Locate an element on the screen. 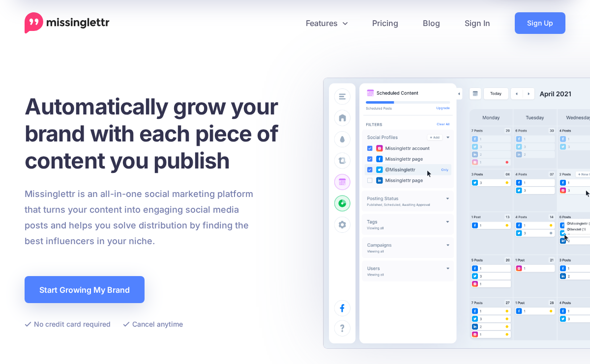 The height and width of the screenshot is (364, 590). a: Start Growing My Brand is located at coordinates (85, 289).